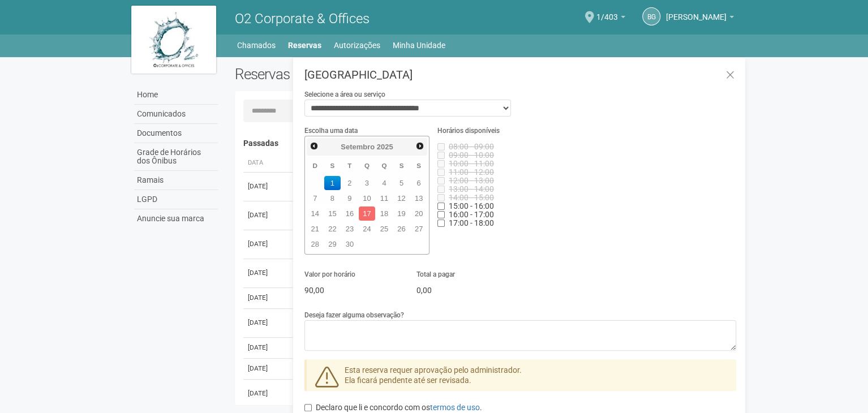 This screenshot has width=868, height=413. Describe the element at coordinates (331, 131) in the screenshot. I see `label: Escolha uma data` at that location.